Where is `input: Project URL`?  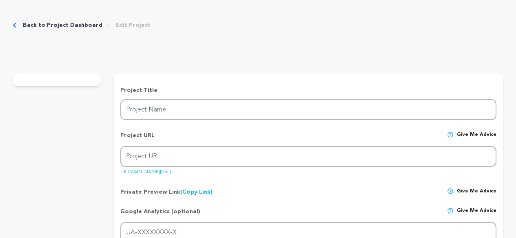 input: Project URL is located at coordinates (308, 157).